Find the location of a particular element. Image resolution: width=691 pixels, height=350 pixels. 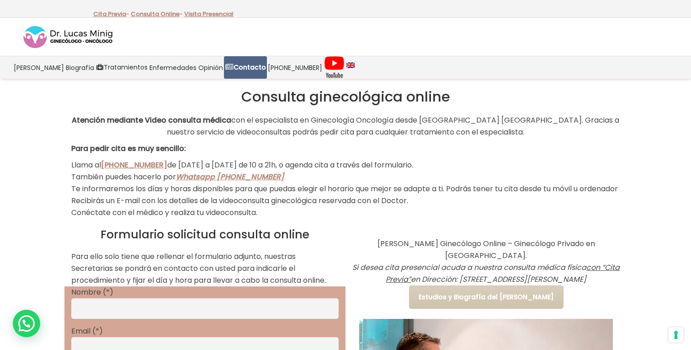

a: Consulta Online is located at coordinates (155, 14).